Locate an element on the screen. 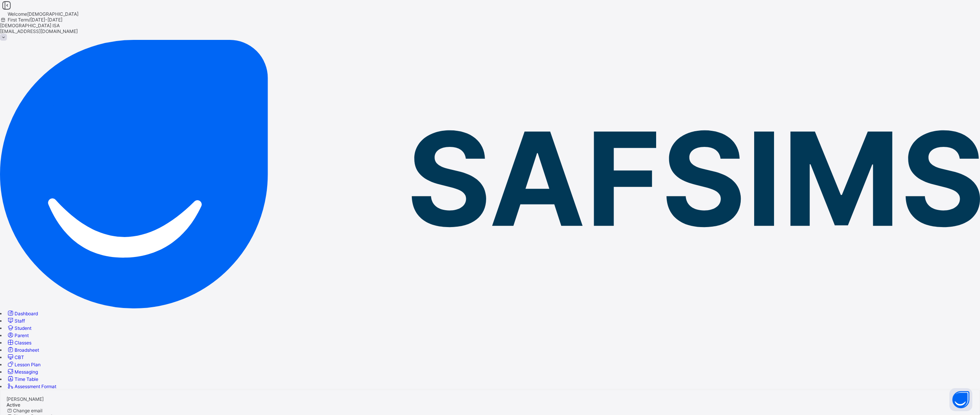 Image resolution: width=980 pixels, height=415 pixels. button: Open asap is located at coordinates (961, 399).